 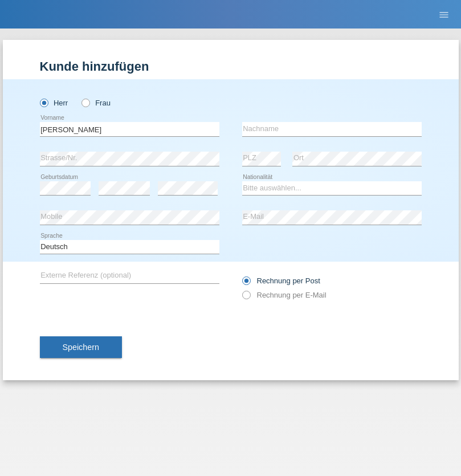 I want to click on span: Speichern, so click(x=81, y=347).